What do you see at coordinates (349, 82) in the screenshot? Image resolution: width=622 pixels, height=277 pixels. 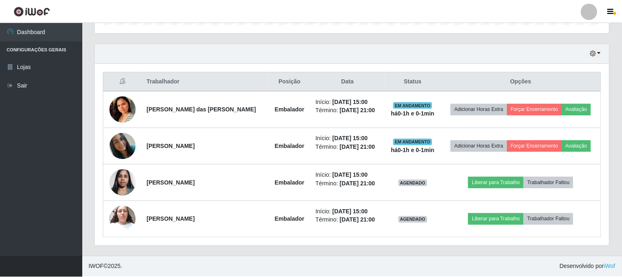 I see `th: Data` at bounding box center [349, 82].